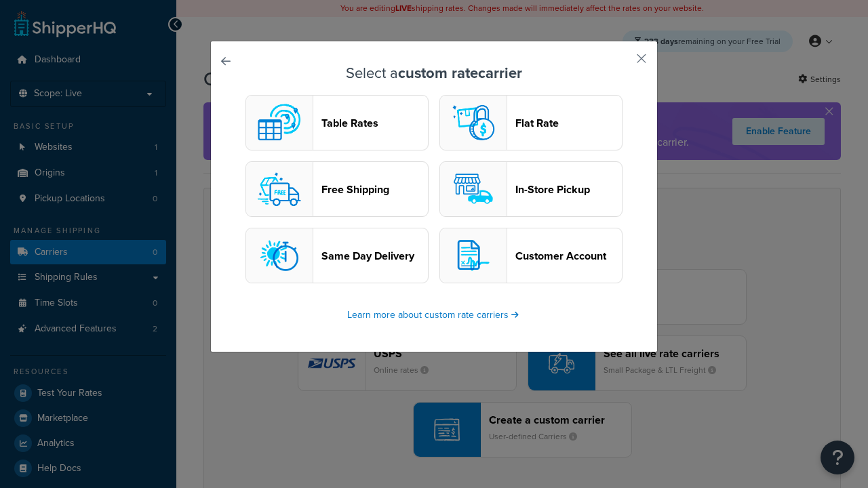  Describe the element at coordinates (374, 189) in the screenshot. I see `header: Free Shipping` at that location.